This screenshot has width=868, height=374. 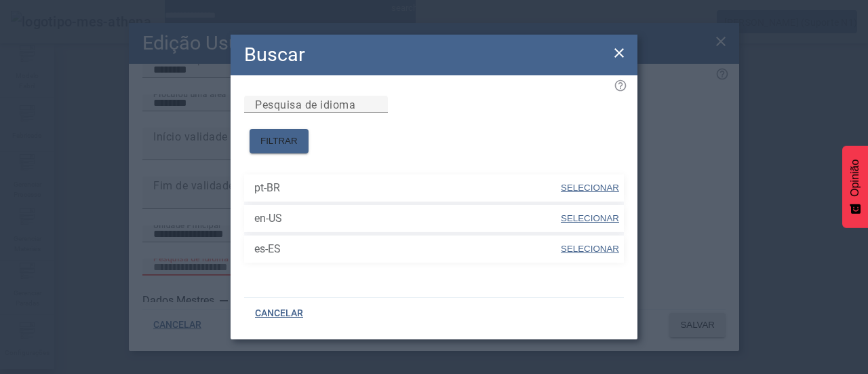 What do you see at coordinates (267, 248) in the screenshot?
I see `font: es-ES` at bounding box center [267, 248].